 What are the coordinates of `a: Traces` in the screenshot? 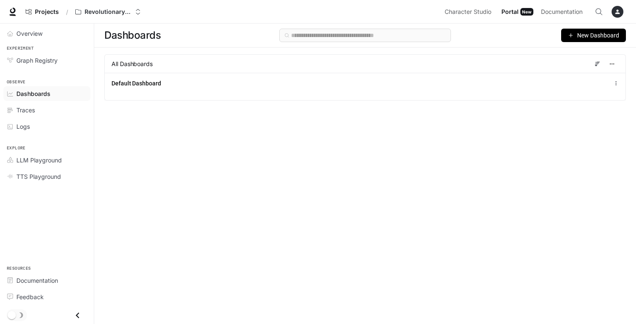 It's located at (47, 110).